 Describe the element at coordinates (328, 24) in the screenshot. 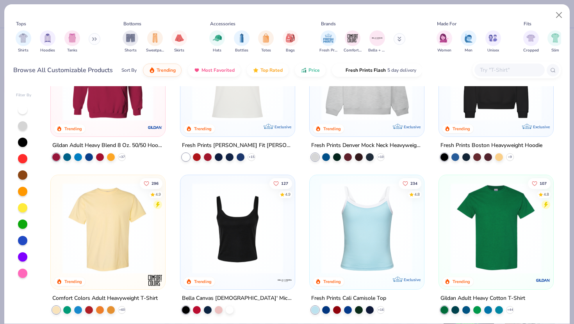

I see `div: Brands` at that location.